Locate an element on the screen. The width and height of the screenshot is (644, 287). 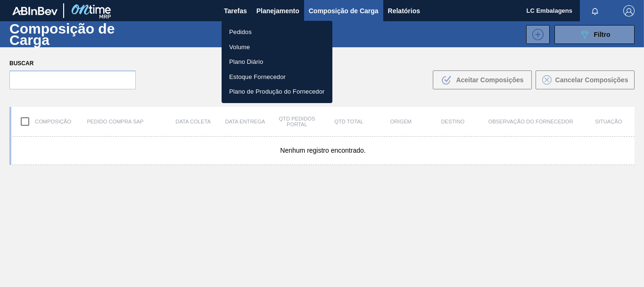
li: Pedidos is located at coordinates (277, 32).